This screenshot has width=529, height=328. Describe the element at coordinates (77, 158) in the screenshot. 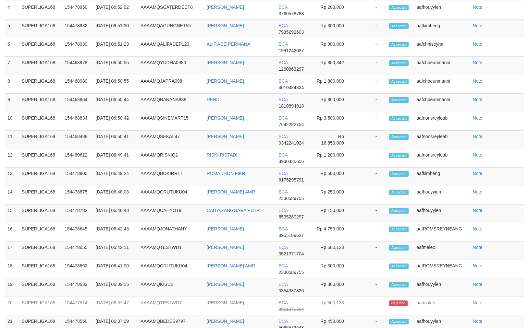

I see `td: 154460612` at that location.